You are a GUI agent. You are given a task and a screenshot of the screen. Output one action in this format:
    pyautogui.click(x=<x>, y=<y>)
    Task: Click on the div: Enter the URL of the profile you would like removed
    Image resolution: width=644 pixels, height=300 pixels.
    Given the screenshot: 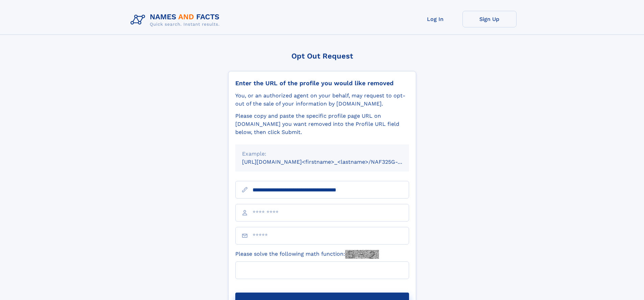 What is the action you would take?
    pyautogui.click(x=322, y=83)
    